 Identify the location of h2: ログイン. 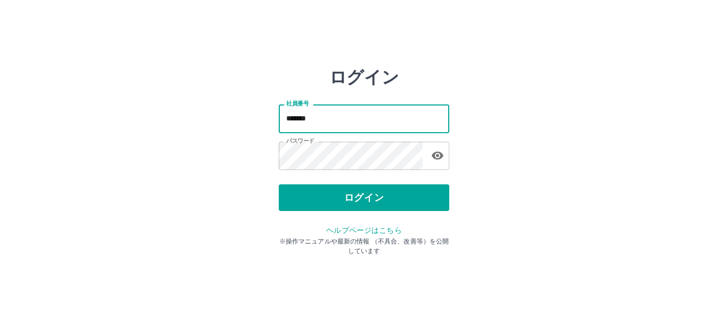
(364, 77).